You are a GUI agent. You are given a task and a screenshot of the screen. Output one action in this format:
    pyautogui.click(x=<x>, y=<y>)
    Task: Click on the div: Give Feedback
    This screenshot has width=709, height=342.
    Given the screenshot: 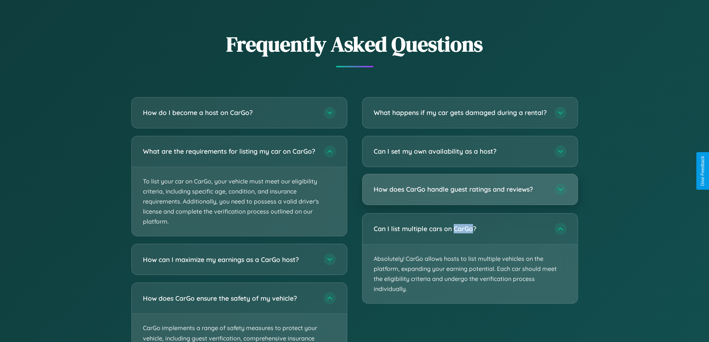 What is the action you would take?
    pyautogui.click(x=702, y=171)
    